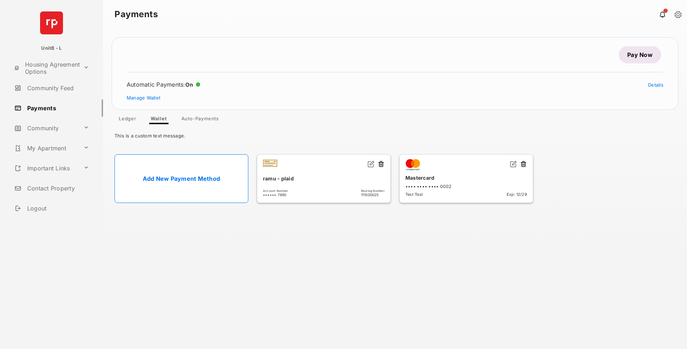 Image resolution: width=687 pixels, height=349 pixels. I want to click on div: ramu - plaid, so click(324, 178).